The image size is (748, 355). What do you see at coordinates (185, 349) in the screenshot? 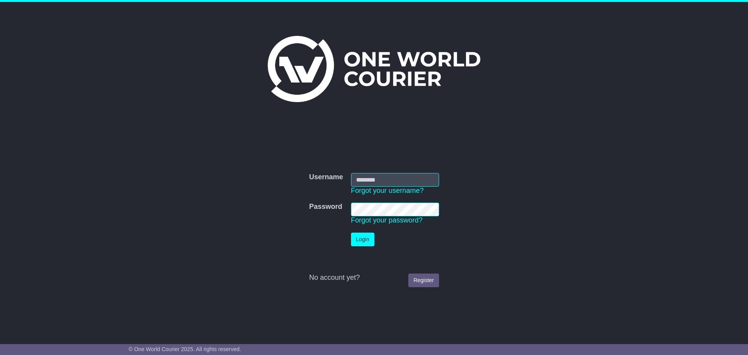
I see `span: © One World Courier 2025. All rights reserved.` at bounding box center [185, 349].